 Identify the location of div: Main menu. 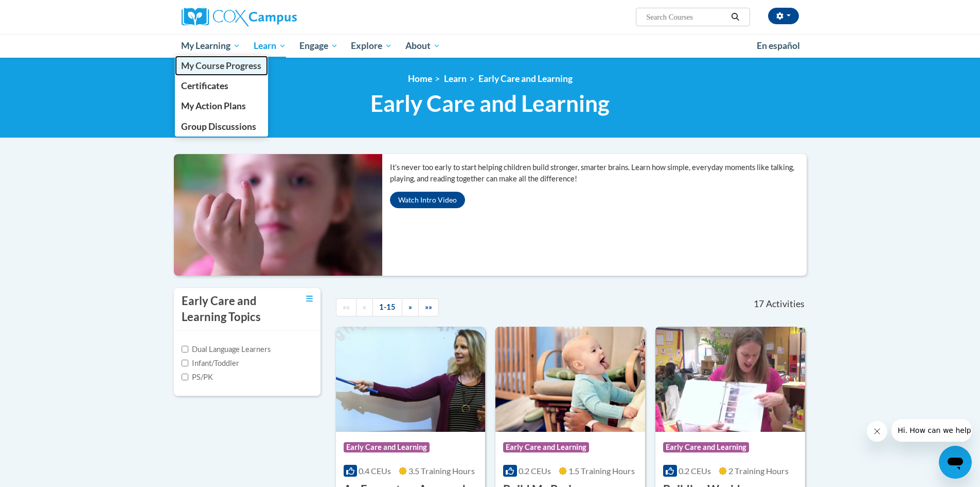
(491, 46).